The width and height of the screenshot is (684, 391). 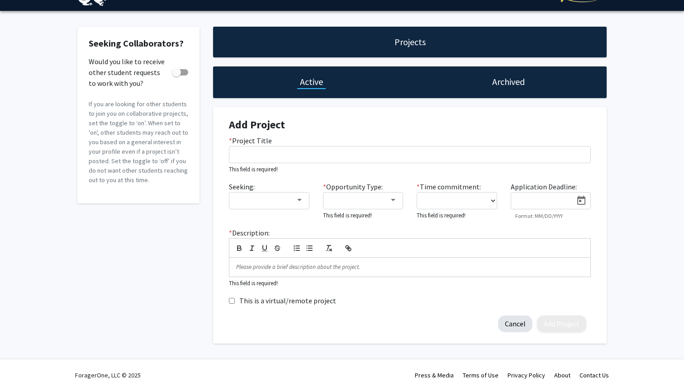 I want to click on span: Would you like to receive other student requests to work with you?, so click(x=128, y=72).